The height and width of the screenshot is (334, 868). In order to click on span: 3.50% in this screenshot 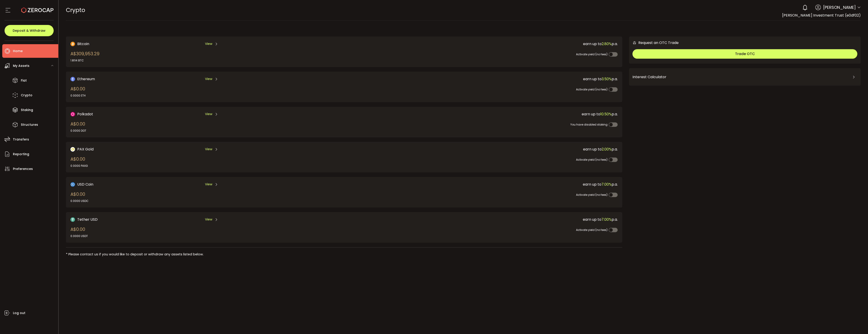, I will do `click(606, 79)`.